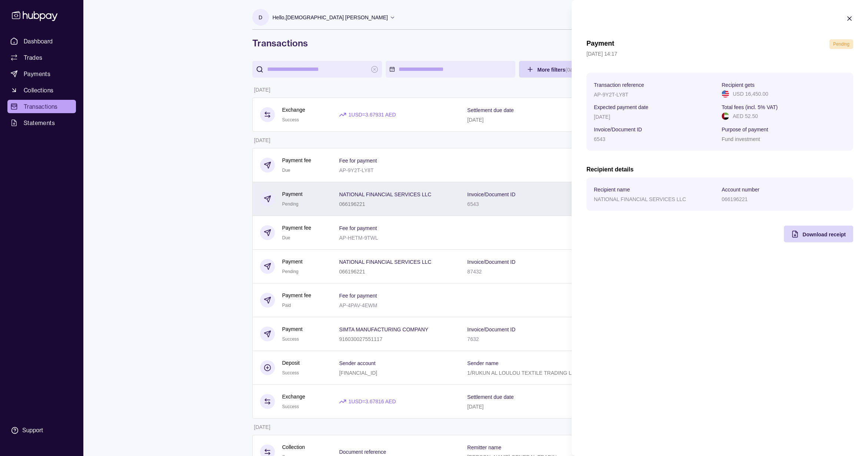 This screenshot has height=456, width=868. Describe the element at coordinates (720, 169) in the screenshot. I see `h2: Recipient details` at that location.